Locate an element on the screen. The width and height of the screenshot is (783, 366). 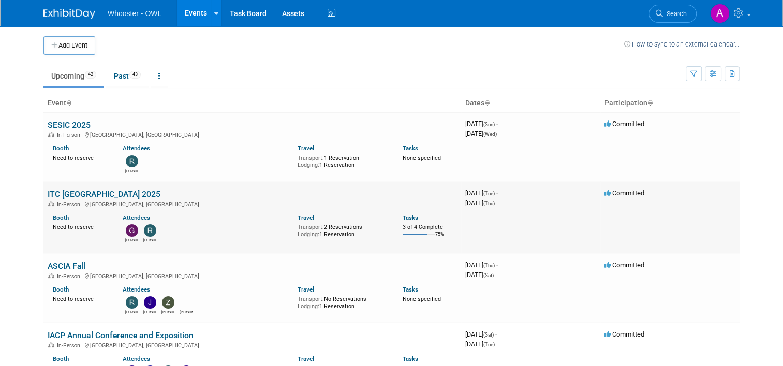
img: Gary LaFond is located at coordinates (132, 231).